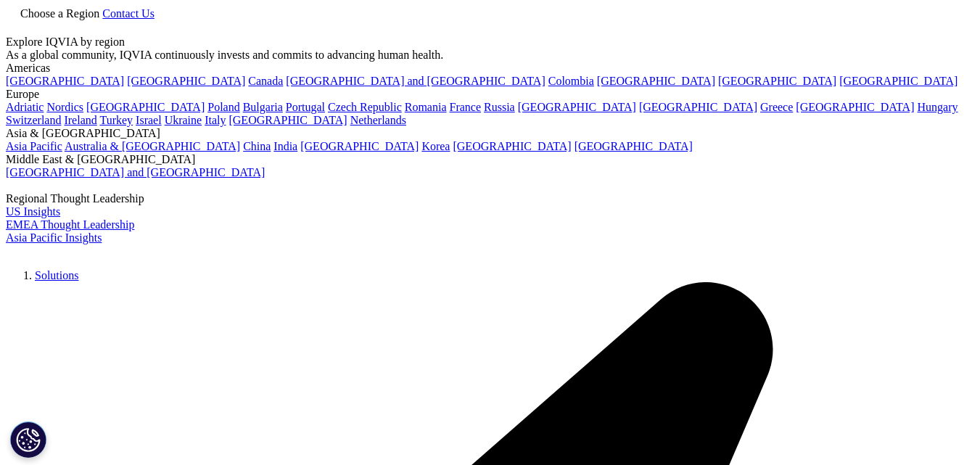  Describe the element at coordinates (571, 81) in the screenshot. I see `a: Colombia` at that location.